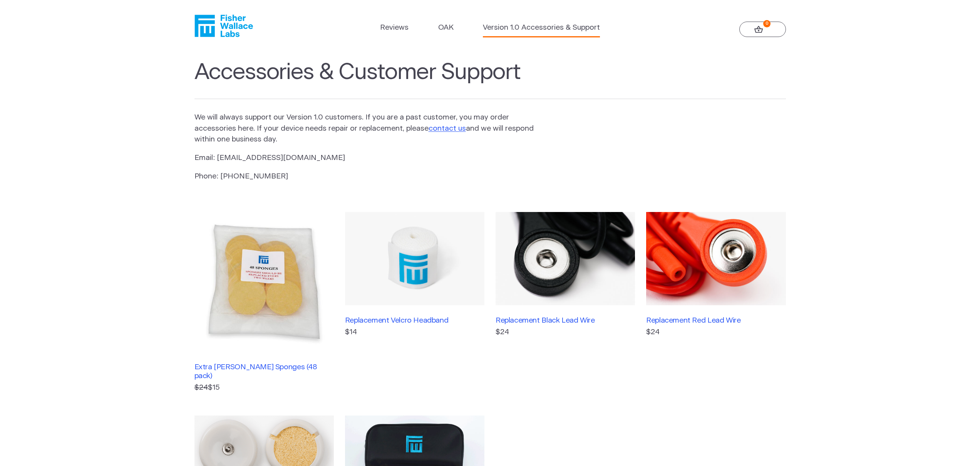  I want to click on a: Replacement Black Lead Wire$24, so click(565, 302).